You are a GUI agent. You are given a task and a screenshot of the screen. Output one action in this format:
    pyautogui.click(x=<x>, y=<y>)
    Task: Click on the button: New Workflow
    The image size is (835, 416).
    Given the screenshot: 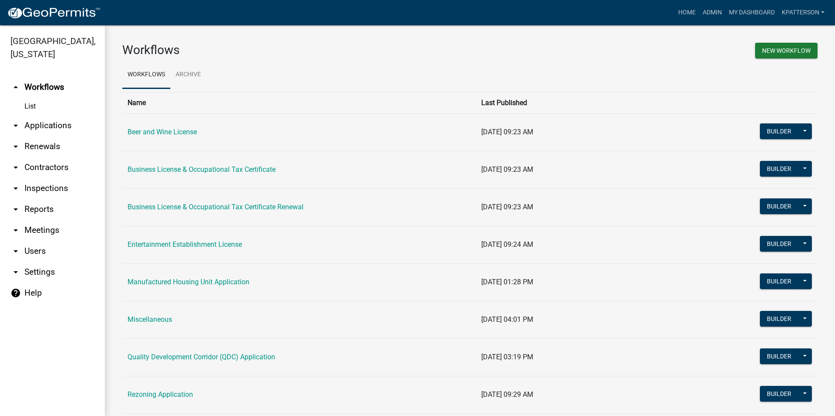 What is the action you would take?
    pyautogui.click(x=786, y=51)
    